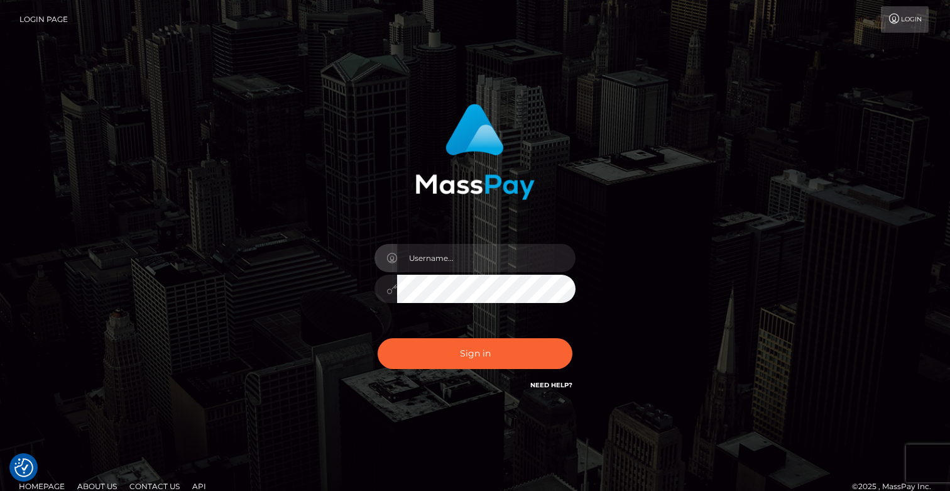 The image size is (950, 491). Describe the element at coordinates (475, 353) in the screenshot. I see `button: Sign in` at that location.